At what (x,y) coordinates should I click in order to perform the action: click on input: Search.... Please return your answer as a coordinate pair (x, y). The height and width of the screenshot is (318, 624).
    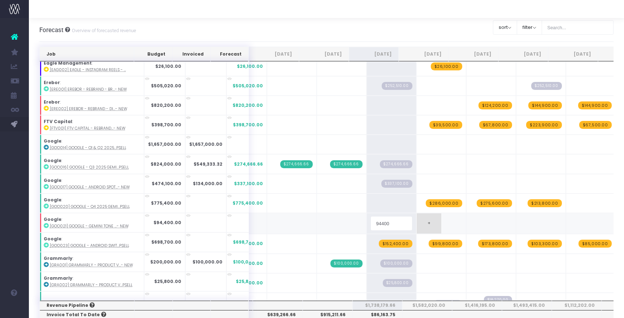
    Looking at the image, I should click on (578, 27).